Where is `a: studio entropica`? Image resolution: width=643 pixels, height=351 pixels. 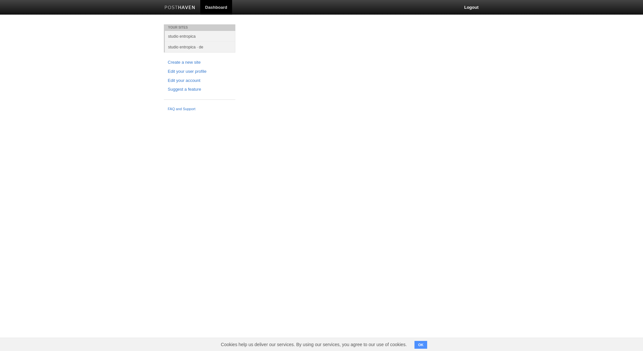 a: studio entropica is located at coordinates (200, 36).